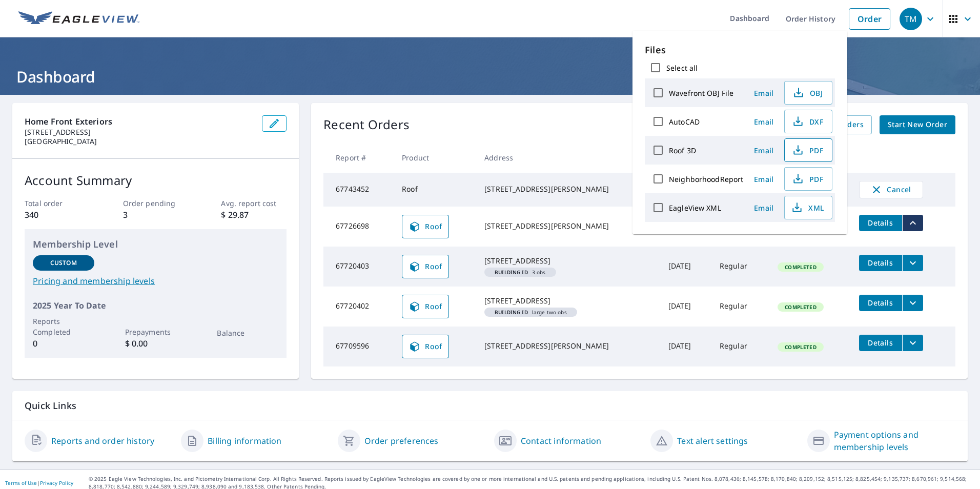 This screenshot has width=980, height=489. What do you see at coordinates (913, 223) in the screenshot?
I see `button: filesDropdownBtn-67726698` at bounding box center [913, 223].